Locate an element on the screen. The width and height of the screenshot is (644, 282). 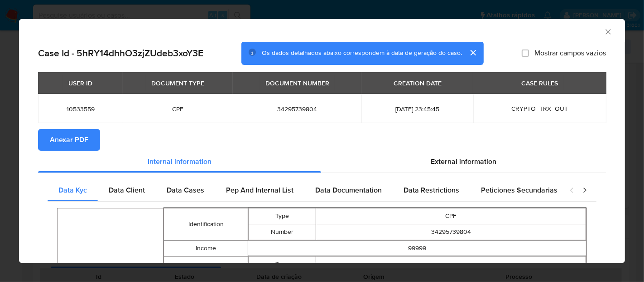
span: Data Client is located at coordinates (127, 190).